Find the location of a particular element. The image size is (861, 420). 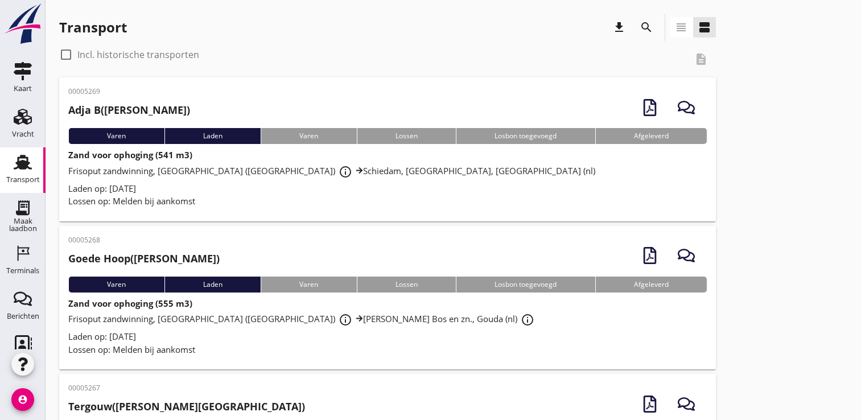

strong: Zand voor ophoging (541 m3) is located at coordinates (130, 155).